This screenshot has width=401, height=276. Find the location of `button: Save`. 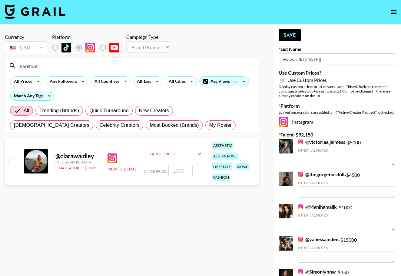

button: Save is located at coordinates (290, 35).